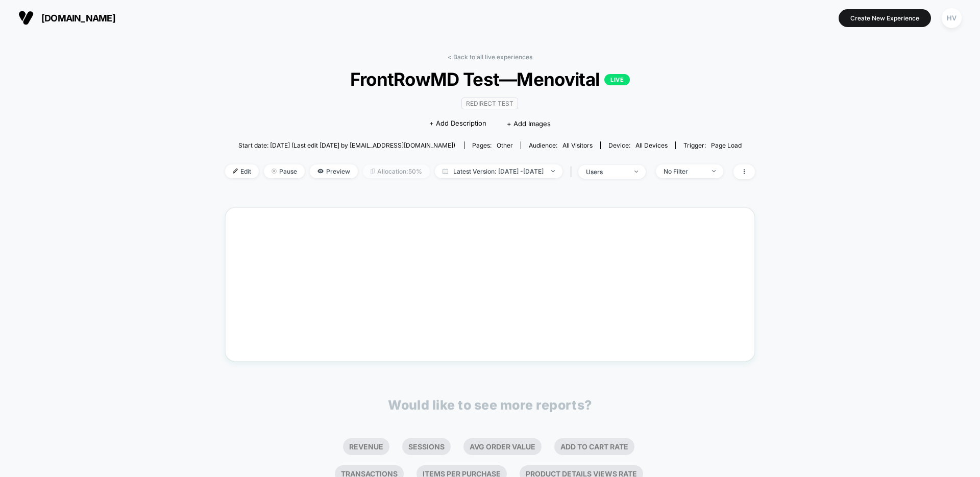  What do you see at coordinates (490, 79) in the screenshot?
I see `span: FrontRowMD Test—Menovital` at bounding box center [490, 79].